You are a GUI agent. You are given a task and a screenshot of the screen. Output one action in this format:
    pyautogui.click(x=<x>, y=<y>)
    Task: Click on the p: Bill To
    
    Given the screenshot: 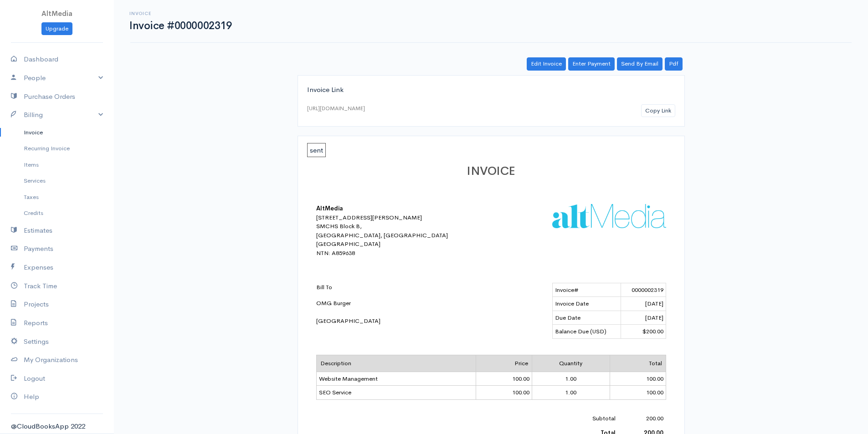 What is the action you would take?
    pyautogui.click(x=396, y=287)
    